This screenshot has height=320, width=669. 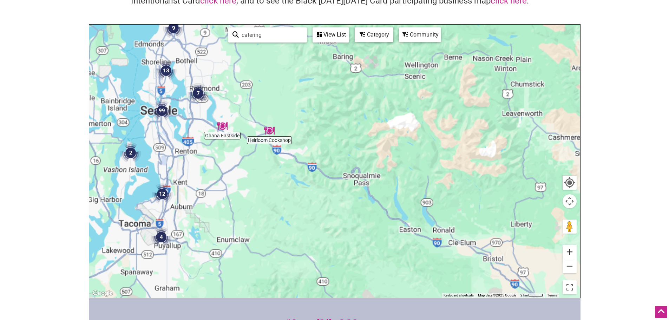 I want to click on div: Category, so click(x=374, y=35).